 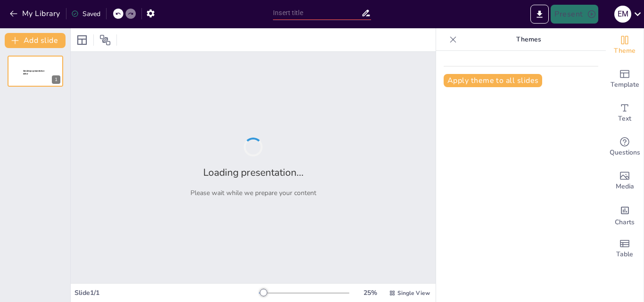 I want to click on button: Present, so click(x=574, y=14).